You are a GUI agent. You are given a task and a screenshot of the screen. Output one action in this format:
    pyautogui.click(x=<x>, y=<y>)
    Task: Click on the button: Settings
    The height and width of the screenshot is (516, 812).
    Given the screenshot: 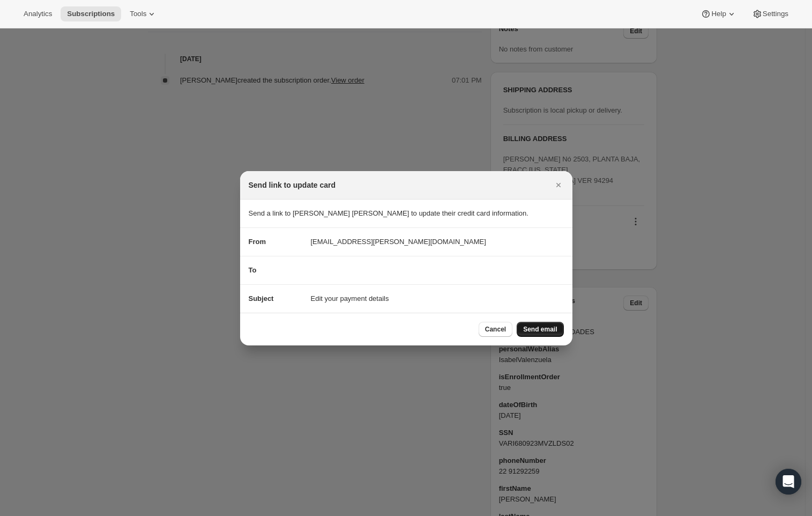 What is the action you would take?
    pyautogui.click(x=770, y=14)
    